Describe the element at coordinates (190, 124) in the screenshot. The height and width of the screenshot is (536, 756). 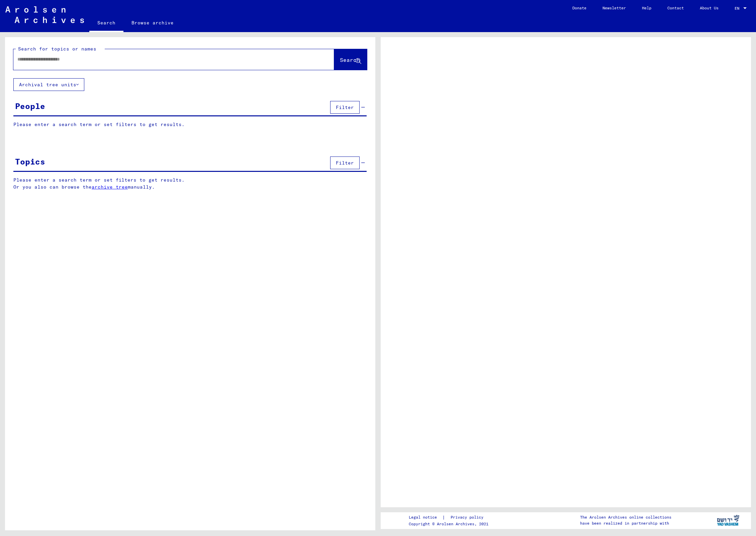
I see `p: Please enter a search term or set filters to get results.` at that location.